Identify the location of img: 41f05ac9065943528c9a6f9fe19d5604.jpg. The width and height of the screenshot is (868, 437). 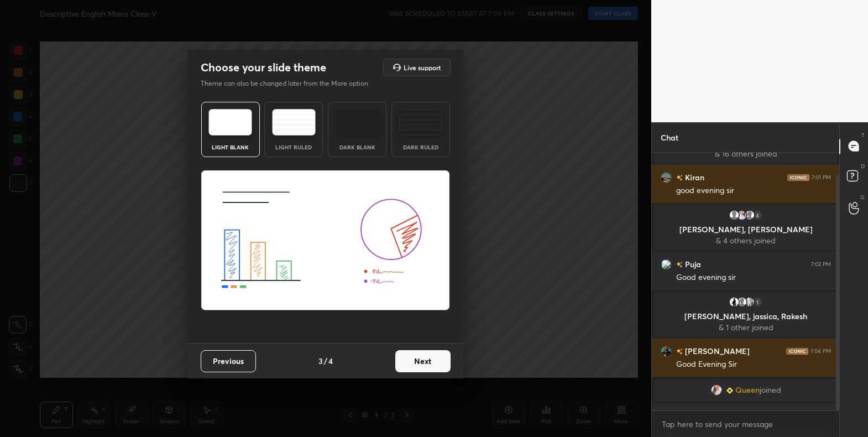
(666, 177).